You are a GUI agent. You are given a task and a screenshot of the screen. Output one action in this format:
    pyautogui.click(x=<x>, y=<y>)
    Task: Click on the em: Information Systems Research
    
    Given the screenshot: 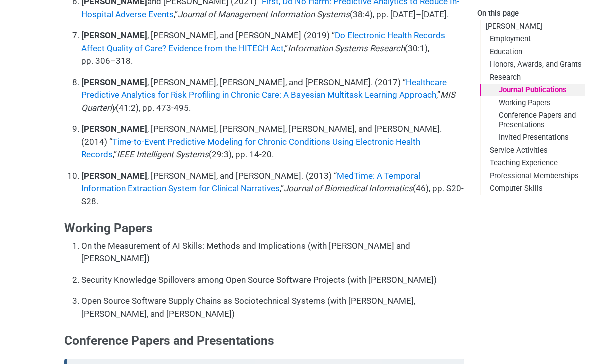 What is the action you would take?
    pyautogui.click(x=345, y=49)
    